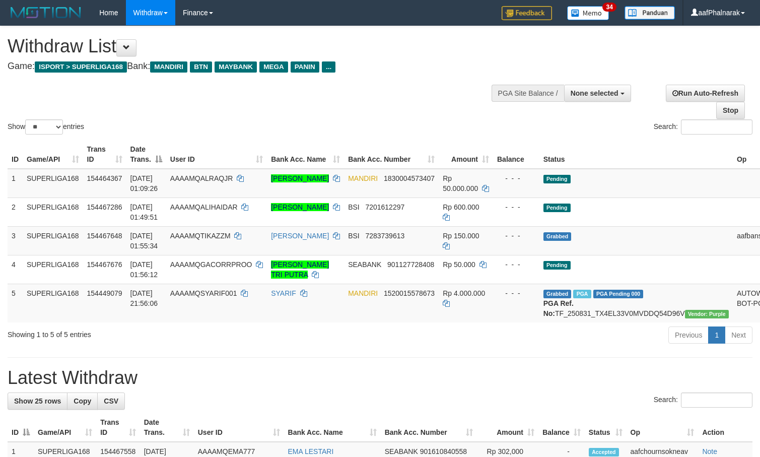  I want to click on span: Marked by aafchoeunmanni, so click(582, 294).